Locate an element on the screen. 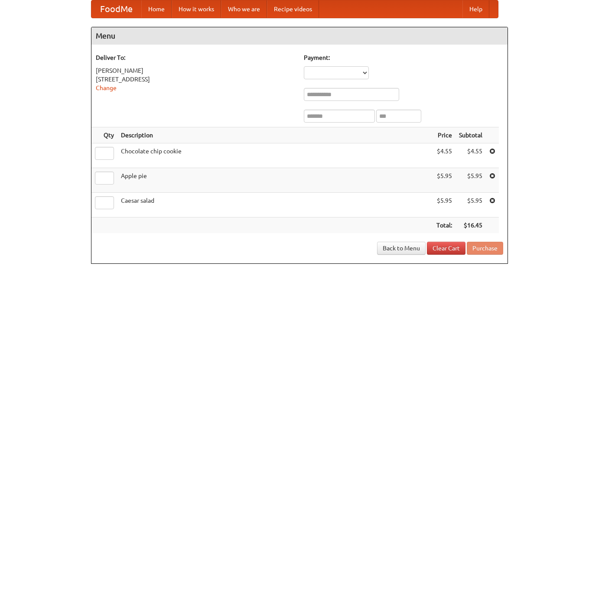  a: Back to Menu is located at coordinates (401, 248).